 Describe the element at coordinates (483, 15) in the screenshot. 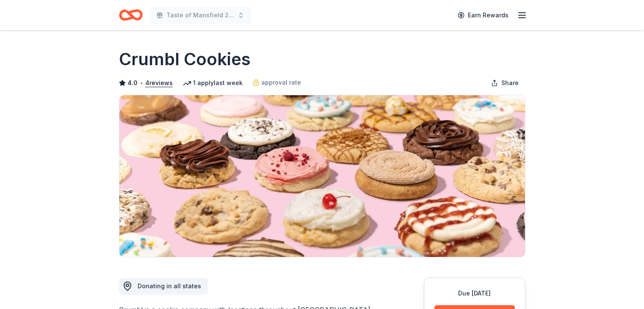

I see `a: Earn Rewards` at that location.